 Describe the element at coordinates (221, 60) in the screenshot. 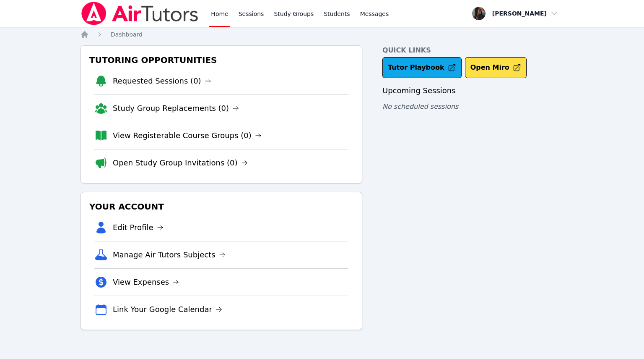

I see `h3: Tutoring Opportunities` at that location.